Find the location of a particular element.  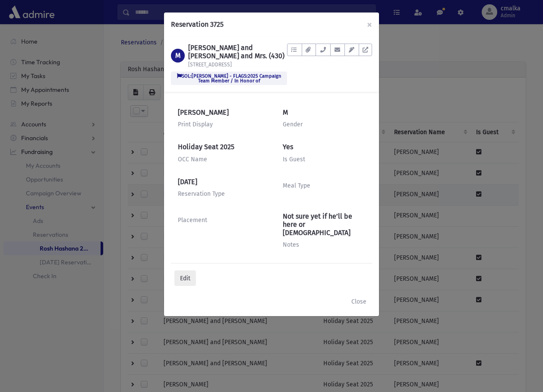

div: Notes is located at coordinates (324, 245).